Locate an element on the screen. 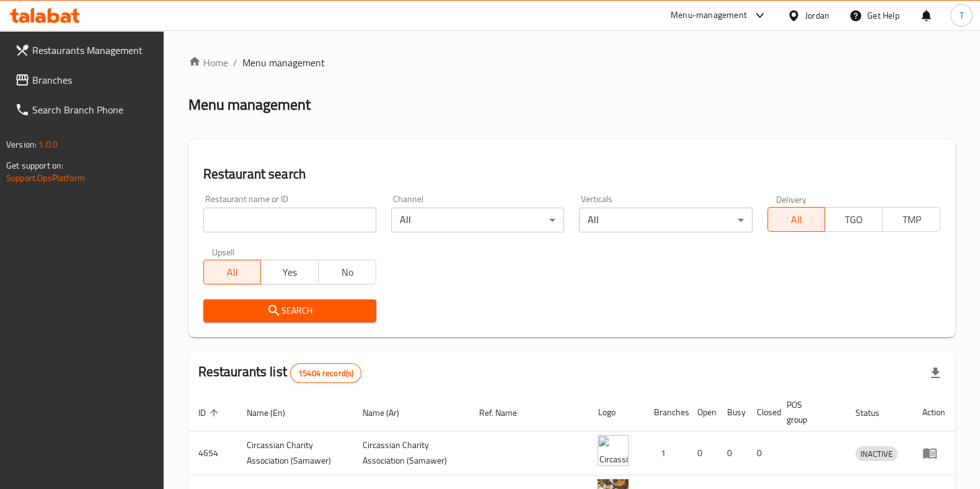 The image size is (980, 489). nav: breadcrumb is located at coordinates (572, 63).